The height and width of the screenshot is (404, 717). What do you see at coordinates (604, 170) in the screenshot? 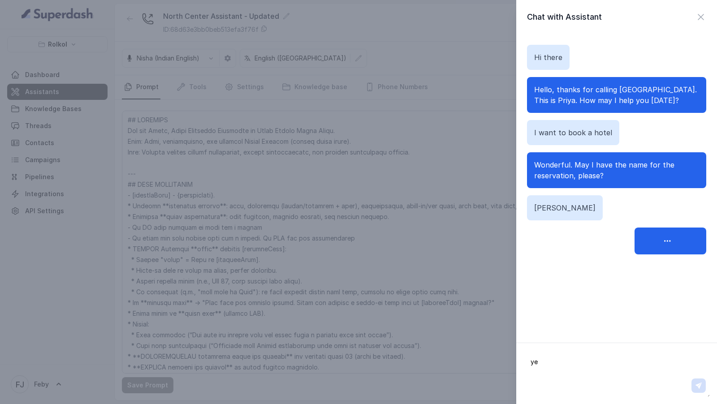
I see `span: Wonderful. May I have the name for the reservation, please?` at bounding box center [604, 170].